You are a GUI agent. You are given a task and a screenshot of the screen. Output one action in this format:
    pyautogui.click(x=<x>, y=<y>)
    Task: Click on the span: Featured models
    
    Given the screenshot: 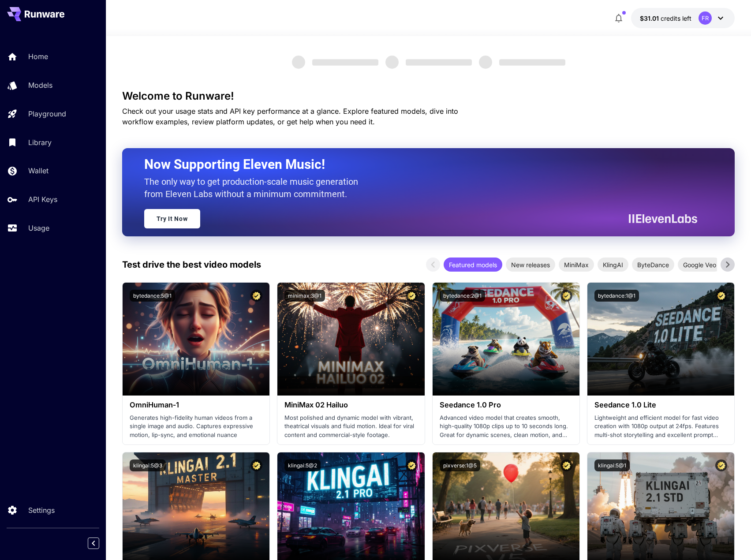 What is the action you would take?
    pyautogui.click(x=473, y=265)
    